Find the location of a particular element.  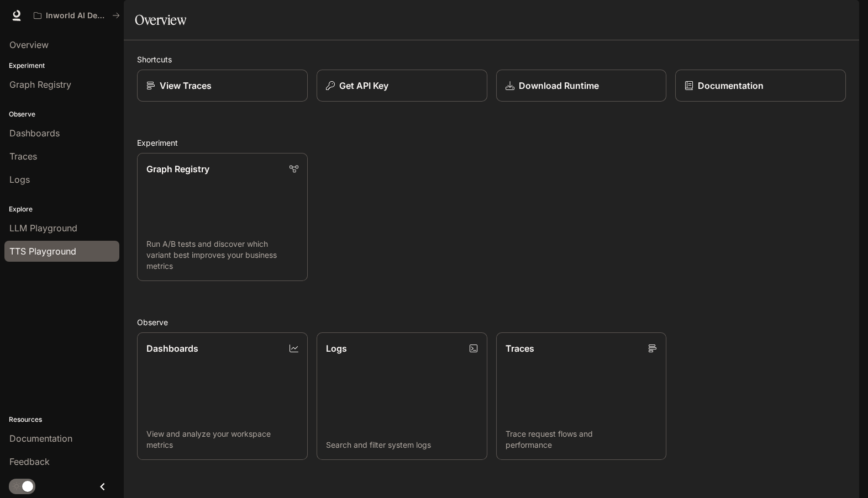

p: View Traces is located at coordinates (185, 85).